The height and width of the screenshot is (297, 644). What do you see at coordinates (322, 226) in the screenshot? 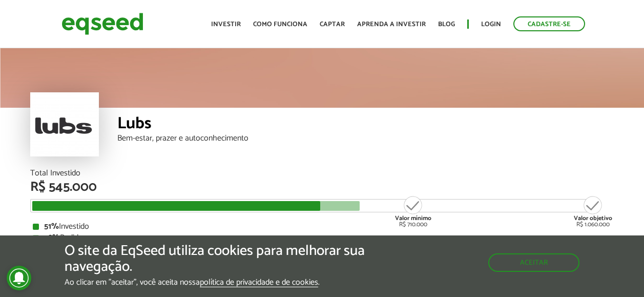
I see `div: Investido` at bounding box center [322, 226].